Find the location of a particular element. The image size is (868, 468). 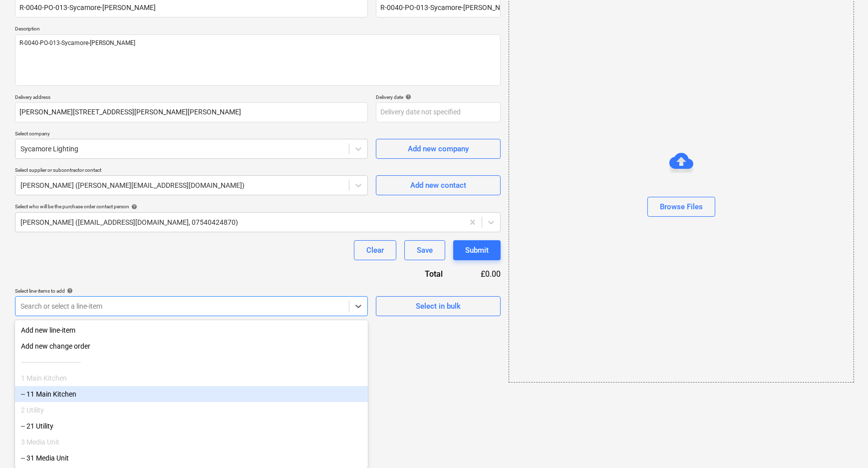

div: Total is located at coordinates (415, 273).